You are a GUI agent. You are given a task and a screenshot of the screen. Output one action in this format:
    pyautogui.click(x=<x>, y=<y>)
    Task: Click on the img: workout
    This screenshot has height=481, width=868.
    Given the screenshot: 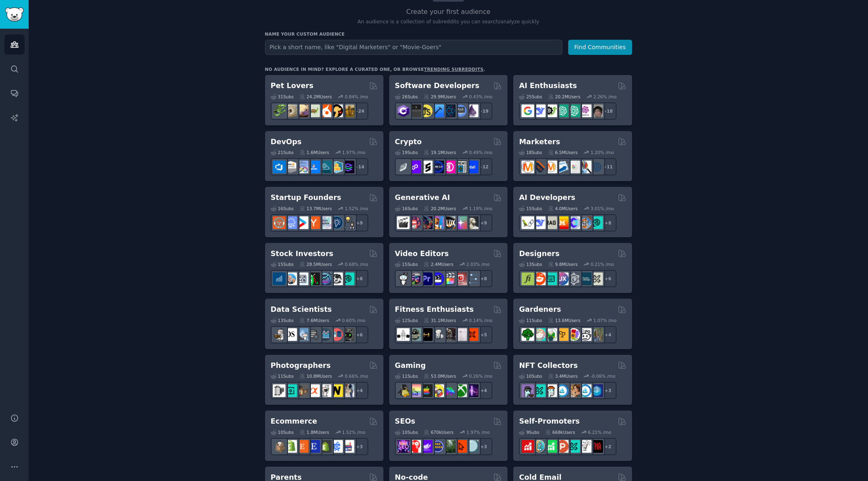 What is the action you would take?
    pyautogui.click(x=426, y=335)
    